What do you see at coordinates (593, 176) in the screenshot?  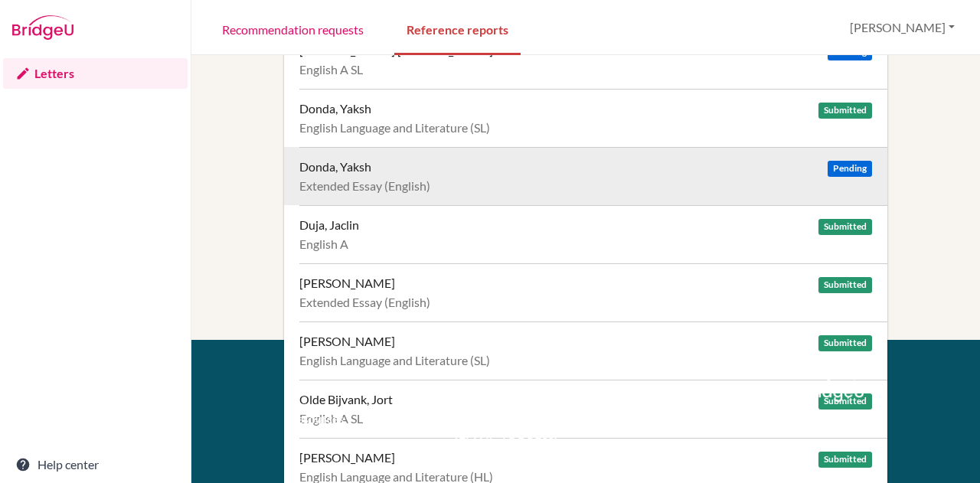 I see `a: Donda, Yaksh Pending Extended Essay (English)` at bounding box center [593, 176].